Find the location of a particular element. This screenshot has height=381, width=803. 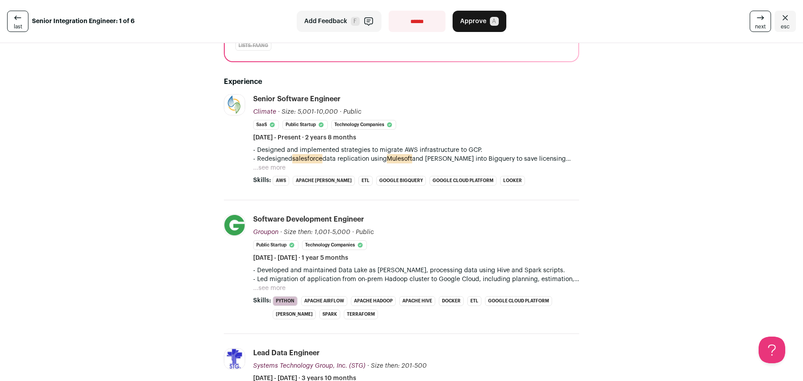

span: Approve is located at coordinates (473, 21).